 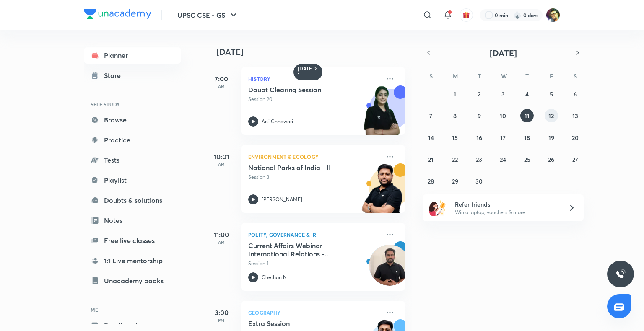 What do you see at coordinates (551, 93) in the screenshot?
I see `button: September 5, 2025` at bounding box center [551, 93].